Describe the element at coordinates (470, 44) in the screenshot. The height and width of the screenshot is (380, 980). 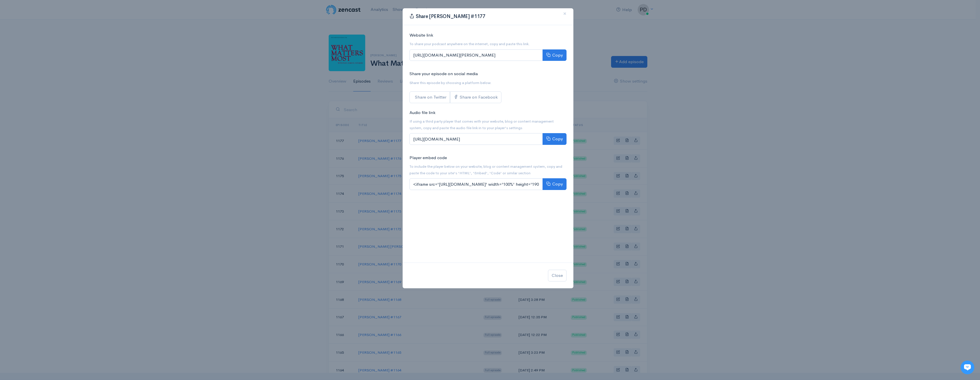
I see `small: To share your podcast anywhere on the internet, copy and paste this link.` at that location.